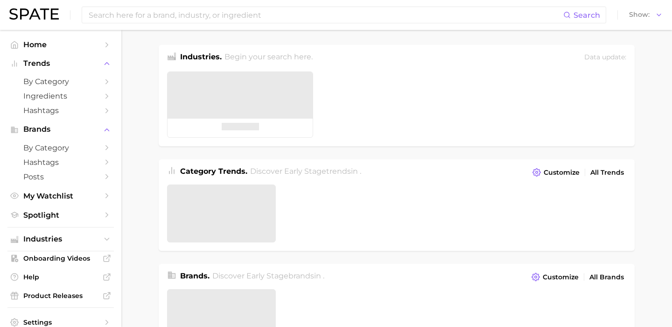 The image size is (672, 327). What do you see at coordinates (61, 277) in the screenshot?
I see `a: Help` at bounding box center [61, 277].